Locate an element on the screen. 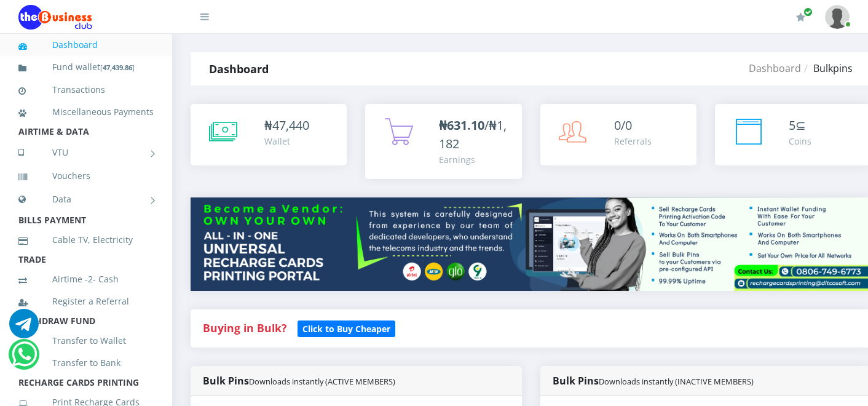 The width and height of the screenshot is (868, 406). span: 0/0 is located at coordinates (623, 125).